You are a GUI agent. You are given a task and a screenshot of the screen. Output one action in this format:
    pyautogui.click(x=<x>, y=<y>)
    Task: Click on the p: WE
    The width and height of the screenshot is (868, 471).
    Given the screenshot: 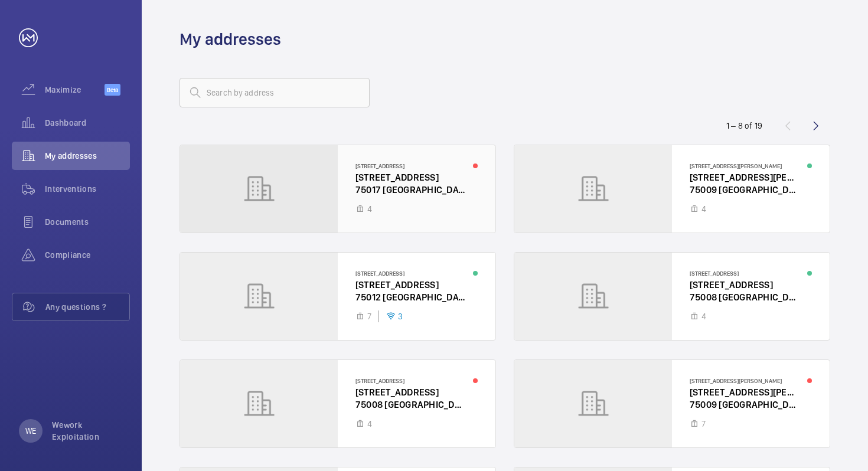 What is the action you would take?
    pyautogui.click(x=31, y=431)
    